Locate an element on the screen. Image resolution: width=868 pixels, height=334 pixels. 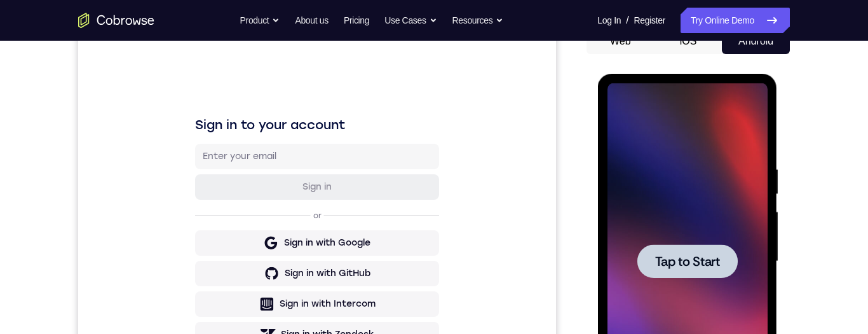
button: Sign in with GitHub is located at coordinates (239, 245).